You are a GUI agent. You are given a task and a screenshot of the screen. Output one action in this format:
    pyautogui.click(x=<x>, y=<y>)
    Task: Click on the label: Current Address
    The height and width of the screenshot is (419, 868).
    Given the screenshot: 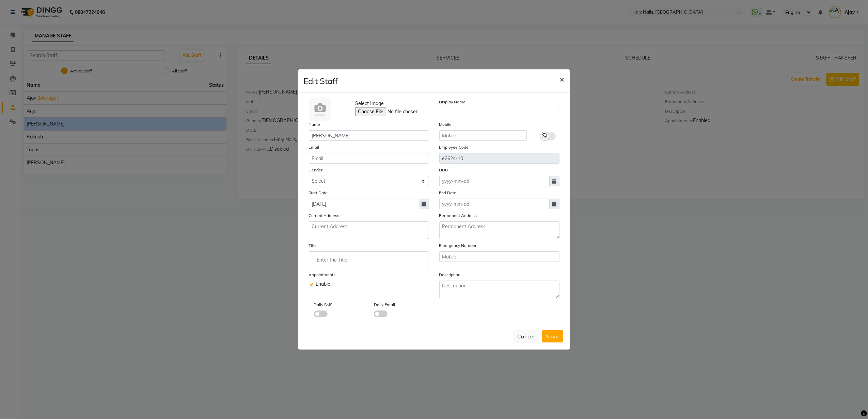 What is the action you would take?
    pyautogui.click(x=324, y=216)
    